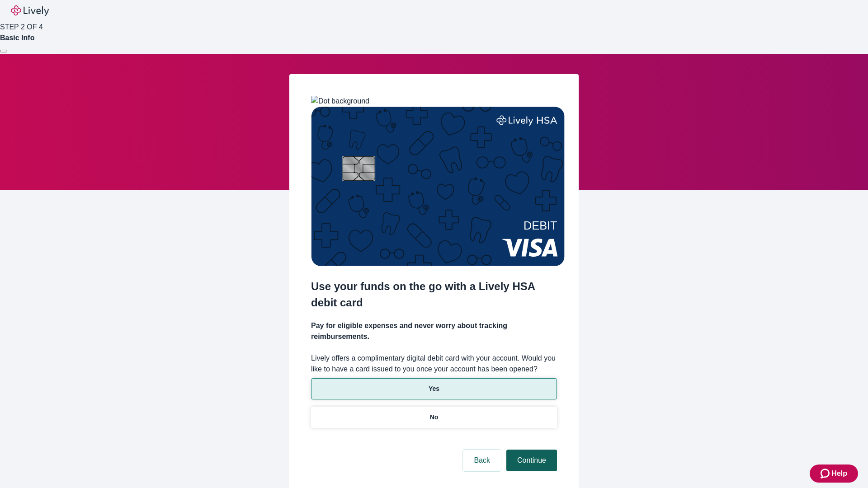 Image resolution: width=868 pixels, height=488 pixels. Describe the element at coordinates (434, 389) in the screenshot. I see `button: Yes` at that location.